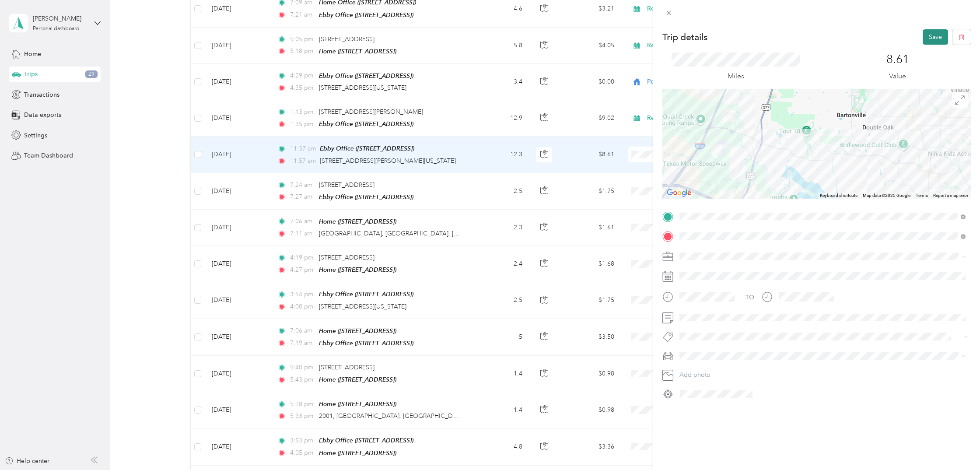 This screenshot has width=980, height=470. I want to click on button: Add photo, so click(823, 375).